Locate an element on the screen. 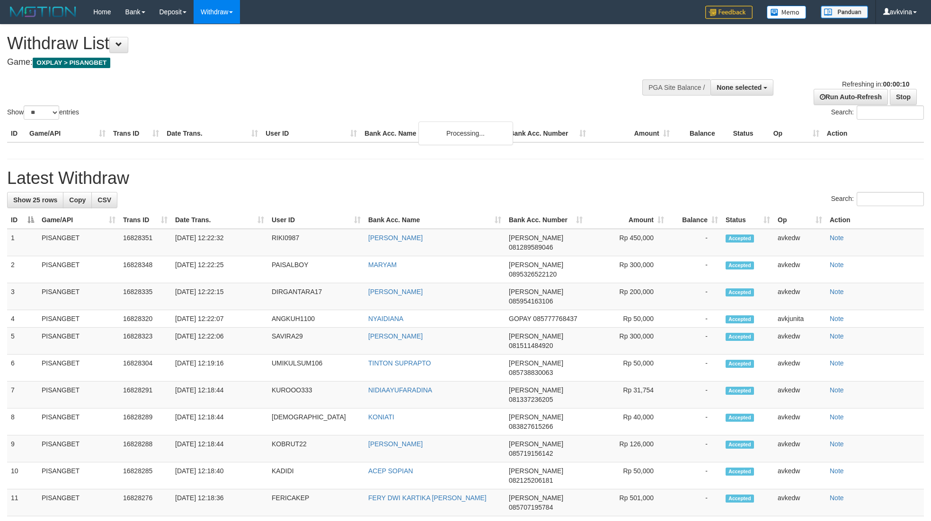 This screenshot has height=521, width=931. td: 16828348 is located at coordinates (145, 270).